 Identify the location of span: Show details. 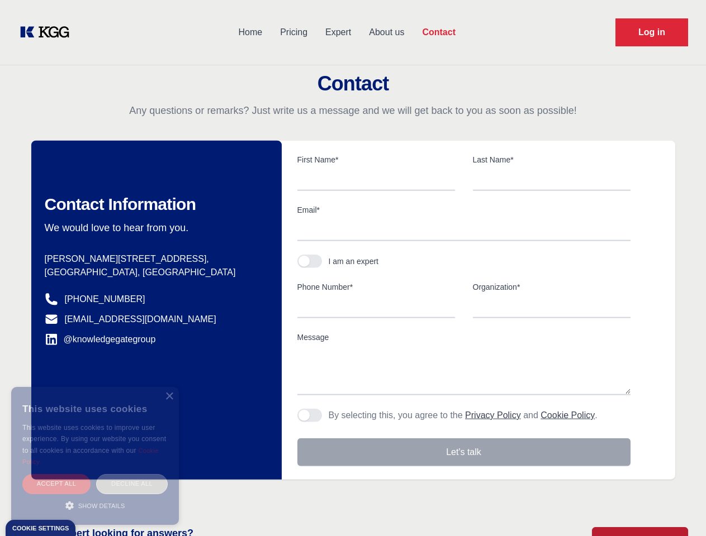
(102, 506).